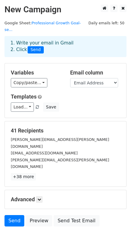 The height and width of the screenshot is (240, 131). Describe the element at coordinates (36, 73) in the screenshot. I see `h5: Variables` at that location.